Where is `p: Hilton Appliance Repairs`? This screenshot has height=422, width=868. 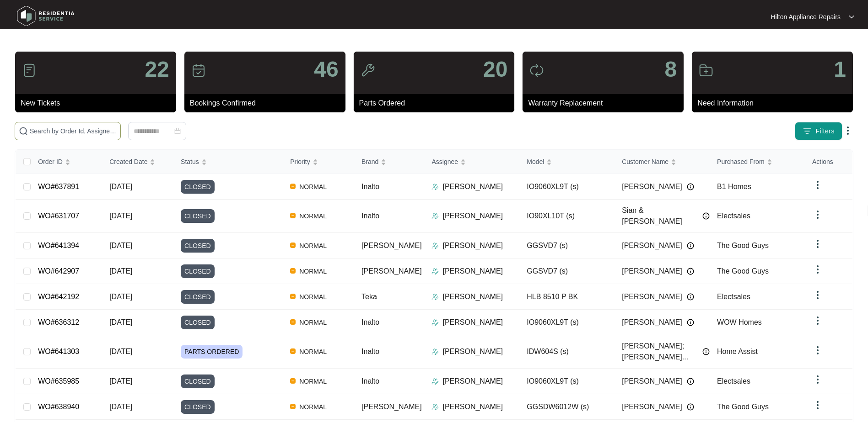
p: Hilton Appliance Repairs is located at coordinates (805, 17).